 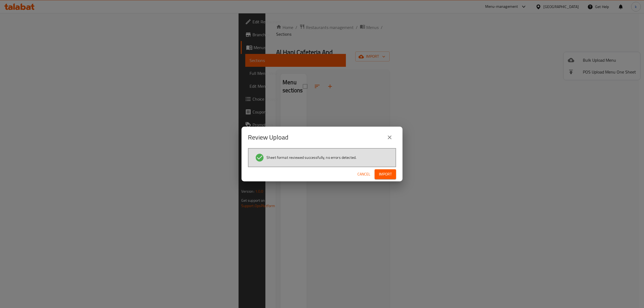 I want to click on span: Sheet format reviewed successfully, no errors detected., so click(x=311, y=158).